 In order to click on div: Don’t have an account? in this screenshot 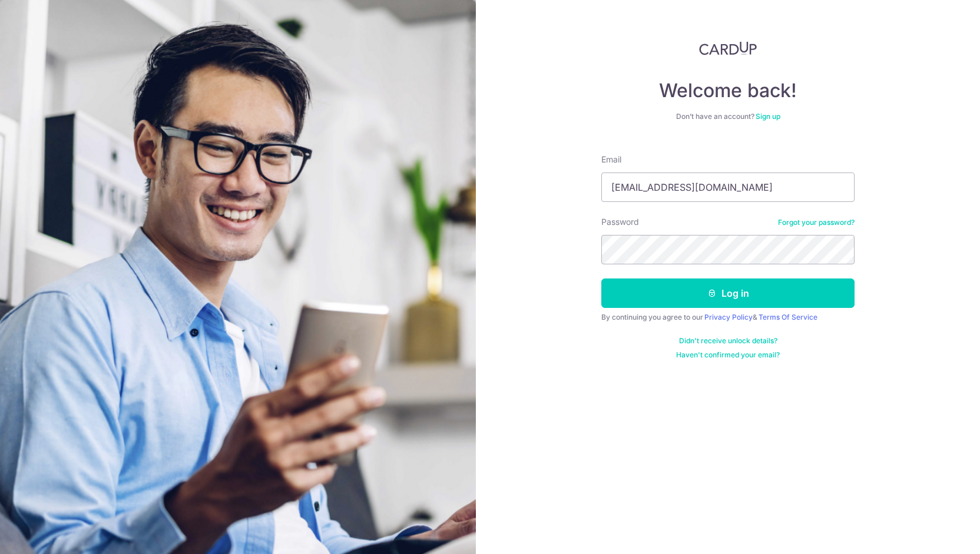, I will do `click(728, 116)`.